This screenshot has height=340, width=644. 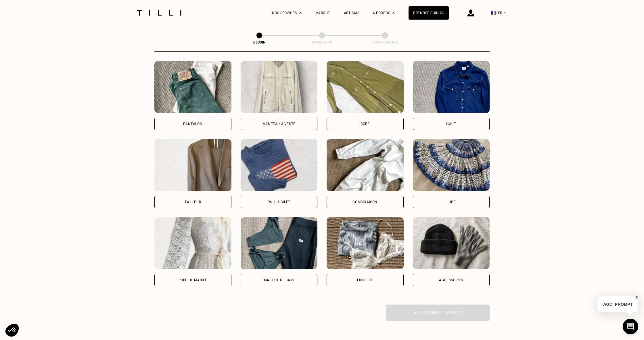 What do you see at coordinates (451, 280) in the screenshot?
I see `div: Accessoires` at bounding box center [451, 280].